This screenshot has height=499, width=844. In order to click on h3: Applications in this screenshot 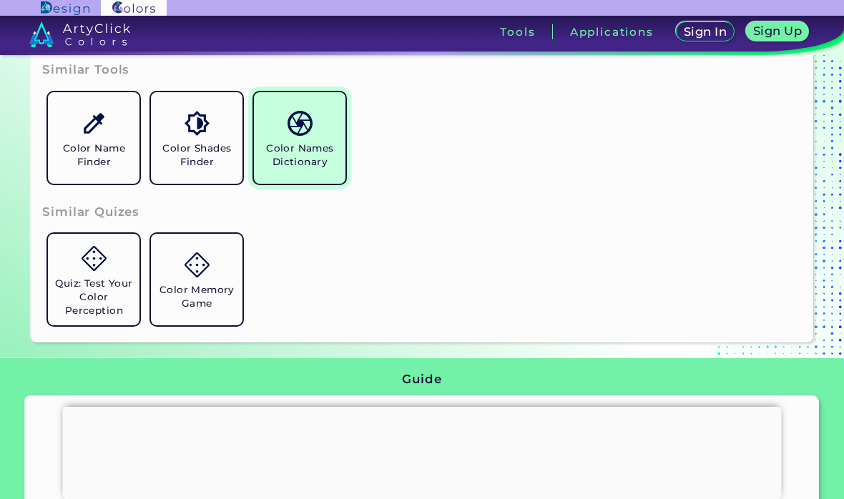, I will do `click(611, 31)`.